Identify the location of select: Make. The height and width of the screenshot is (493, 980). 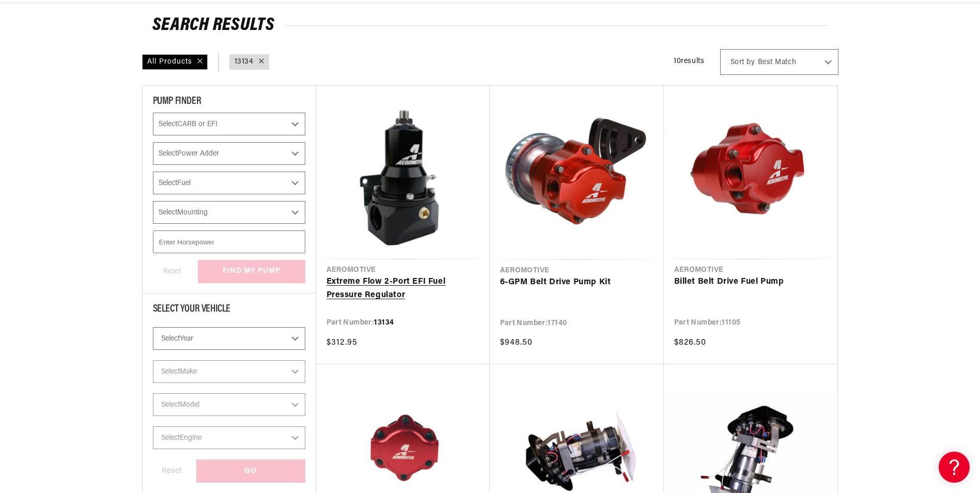
(229, 372).